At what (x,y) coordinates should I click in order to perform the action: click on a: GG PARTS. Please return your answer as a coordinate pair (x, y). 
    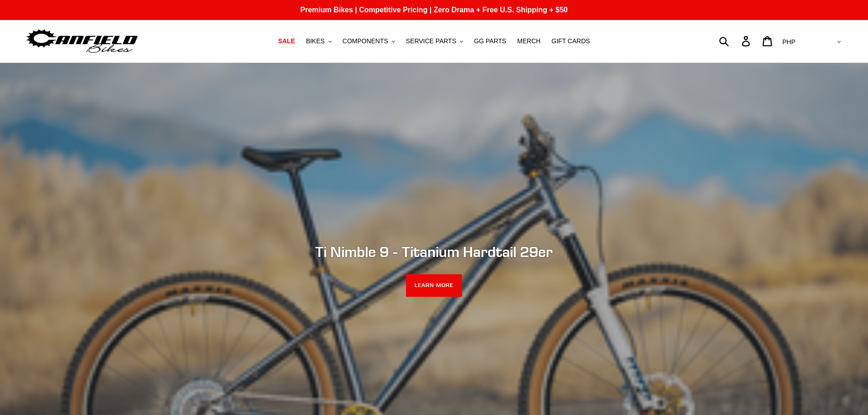
    Looking at the image, I should click on (490, 41).